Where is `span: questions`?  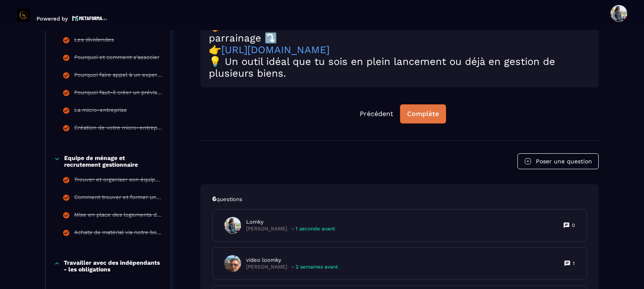
span: questions is located at coordinates (229, 199).